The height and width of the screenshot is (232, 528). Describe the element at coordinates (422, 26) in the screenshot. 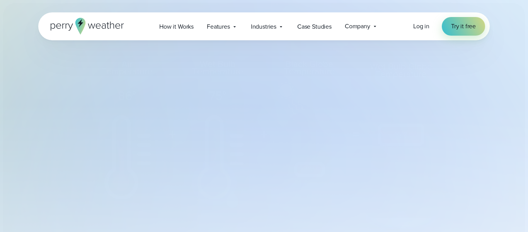

I see `span: Log in` at that location.